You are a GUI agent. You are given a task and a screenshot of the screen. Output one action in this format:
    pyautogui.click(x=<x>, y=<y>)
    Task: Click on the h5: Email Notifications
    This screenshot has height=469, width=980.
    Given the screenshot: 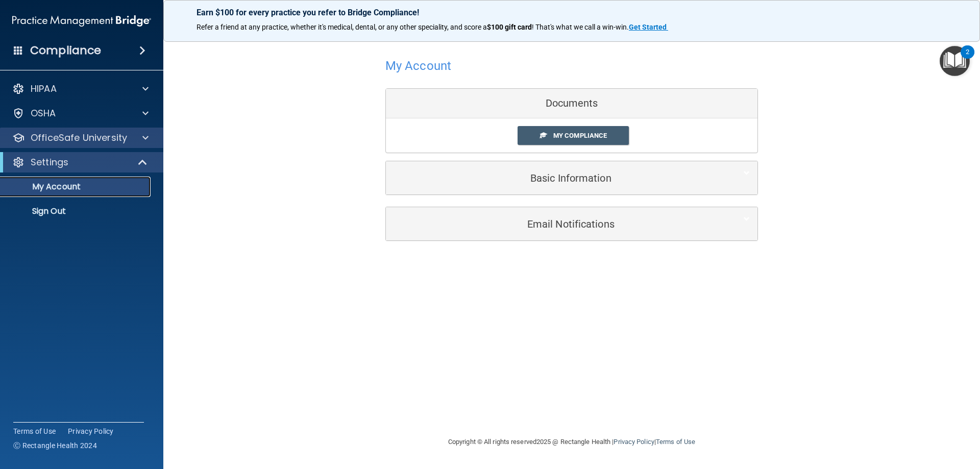 What is the action you would take?
    pyautogui.click(x=556, y=224)
    